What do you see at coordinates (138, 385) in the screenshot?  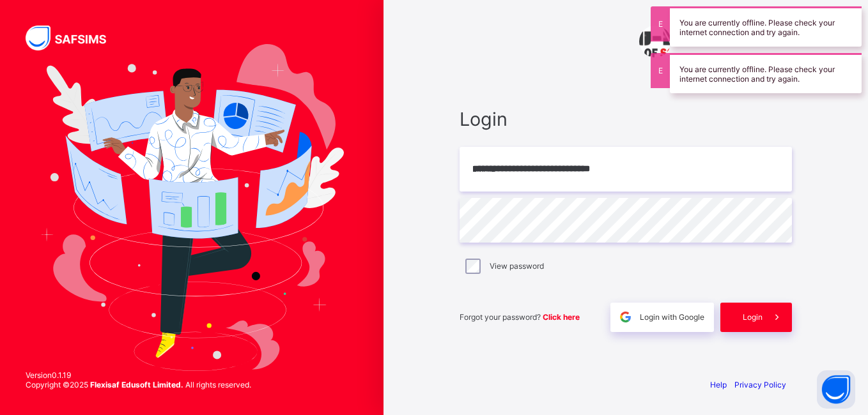 I see `span: Copyright © 2025 All rights reserved.` at bounding box center [138, 385].